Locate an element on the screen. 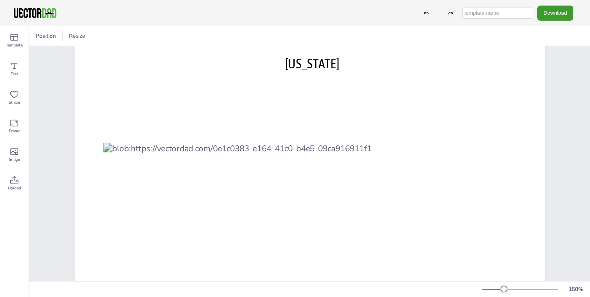 The height and width of the screenshot is (297, 590). button: Resize is located at coordinates (77, 36).